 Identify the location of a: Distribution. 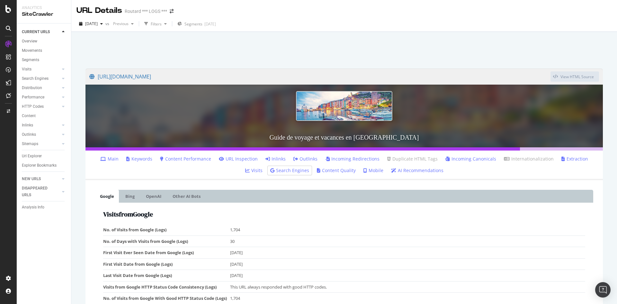
(41, 88).